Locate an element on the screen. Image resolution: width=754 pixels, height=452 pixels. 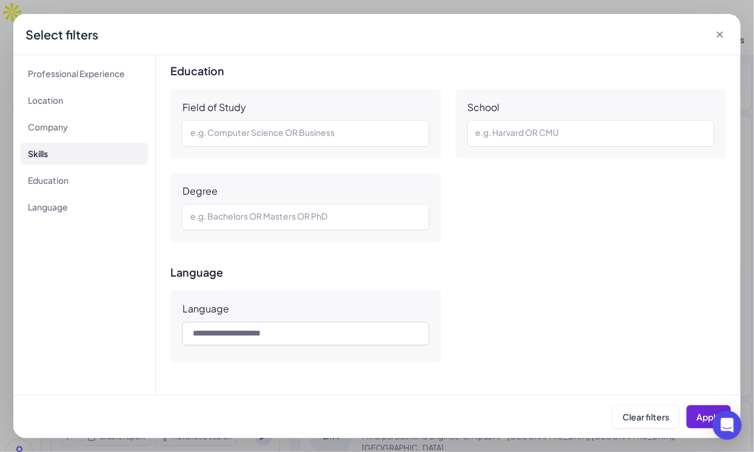
li: Professional Experience is located at coordinates (84, 73).